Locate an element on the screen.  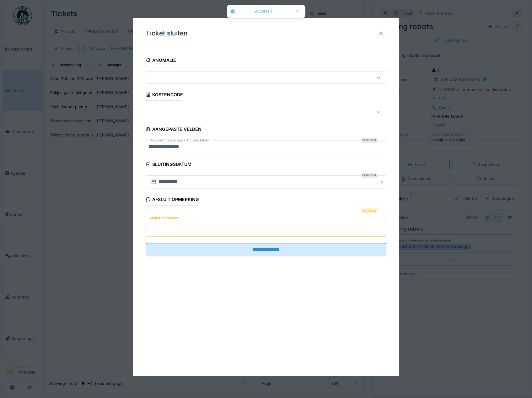
div: Sluitingsdatum is located at coordinates (169, 165).